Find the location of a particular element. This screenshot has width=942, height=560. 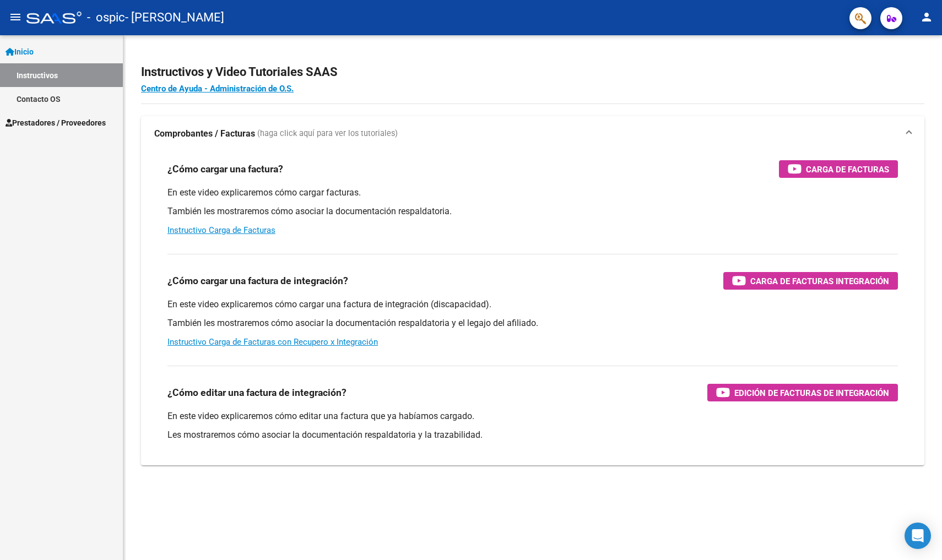

p: En este video explicaremos cómo cargar una factura de integración (discapacidad). is located at coordinates (532, 304).